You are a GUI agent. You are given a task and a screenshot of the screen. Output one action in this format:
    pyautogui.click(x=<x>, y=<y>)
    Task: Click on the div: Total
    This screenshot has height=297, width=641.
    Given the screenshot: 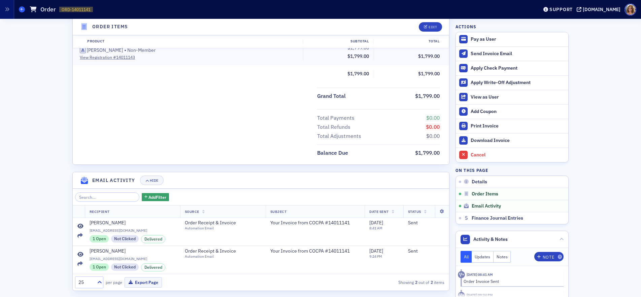 What is the action you would take?
    pyautogui.click(x=409, y=42)
    